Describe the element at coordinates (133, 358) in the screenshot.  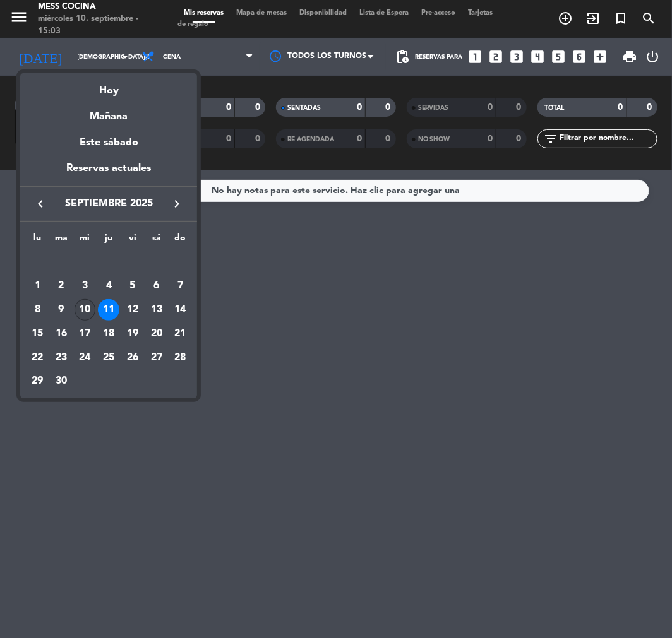
I see `td: 26 de septiembre de 2025` at that location.